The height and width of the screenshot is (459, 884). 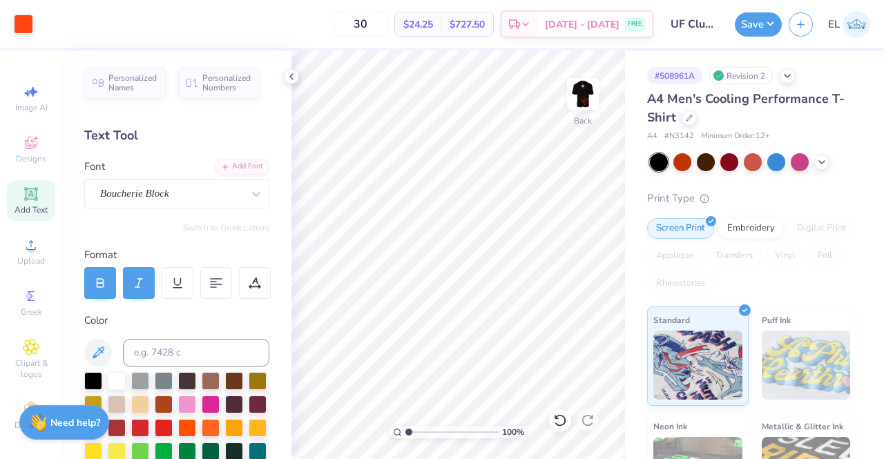 I want to click on div: Digital Print, so click(x=822, y=229).